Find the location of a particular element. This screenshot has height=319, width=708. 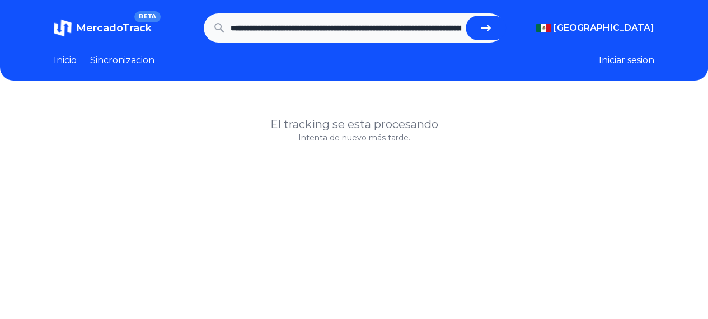

h1: El tracking se esta procesando is located at coordinates (354, 124).